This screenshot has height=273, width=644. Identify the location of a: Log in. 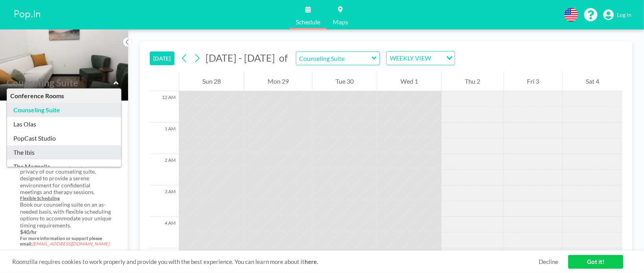
(618, 15).